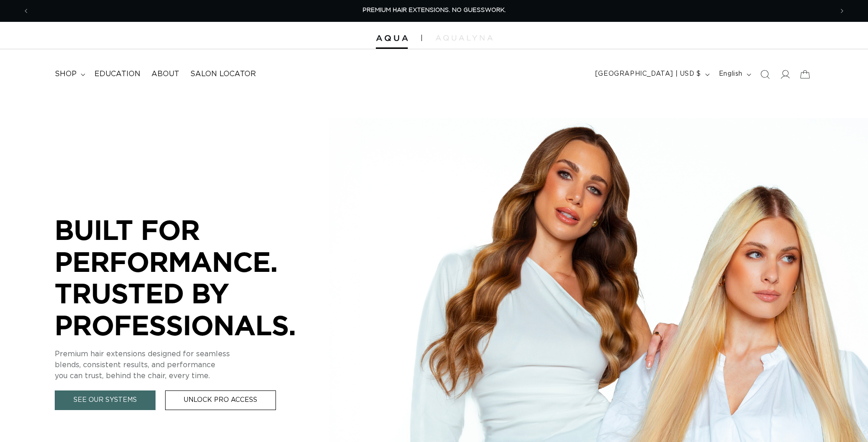 This screenshot has height=442, width=868. I want to click on span: shop, so click(65, 74).